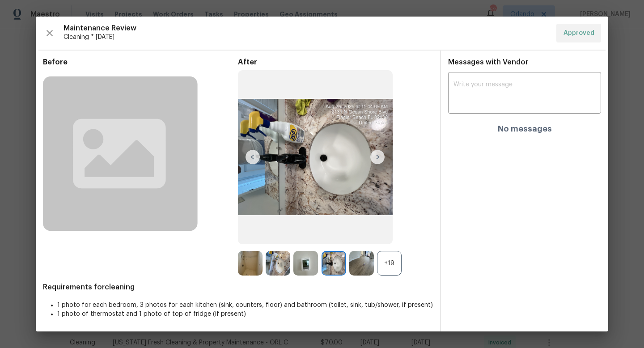  I want to click on li: 1 photo of thermostat and 1 photo of top of fridge (if present), so click(245, 314).